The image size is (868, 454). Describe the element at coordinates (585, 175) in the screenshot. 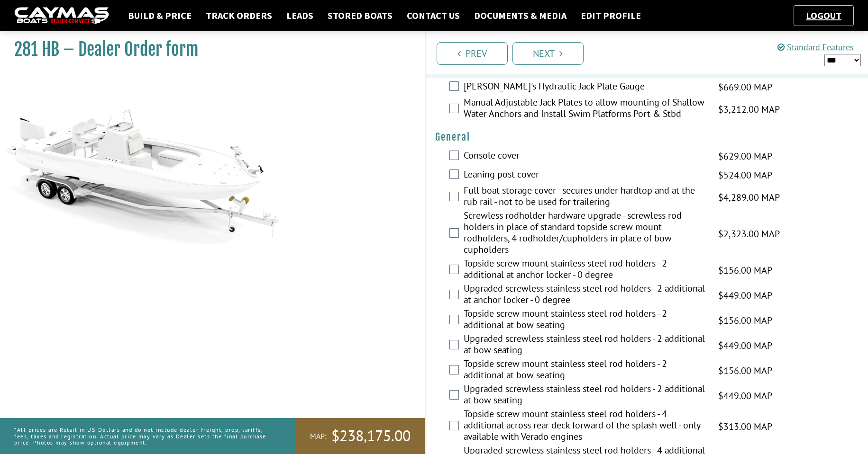

I see `label: Leaning post cover` at that location.